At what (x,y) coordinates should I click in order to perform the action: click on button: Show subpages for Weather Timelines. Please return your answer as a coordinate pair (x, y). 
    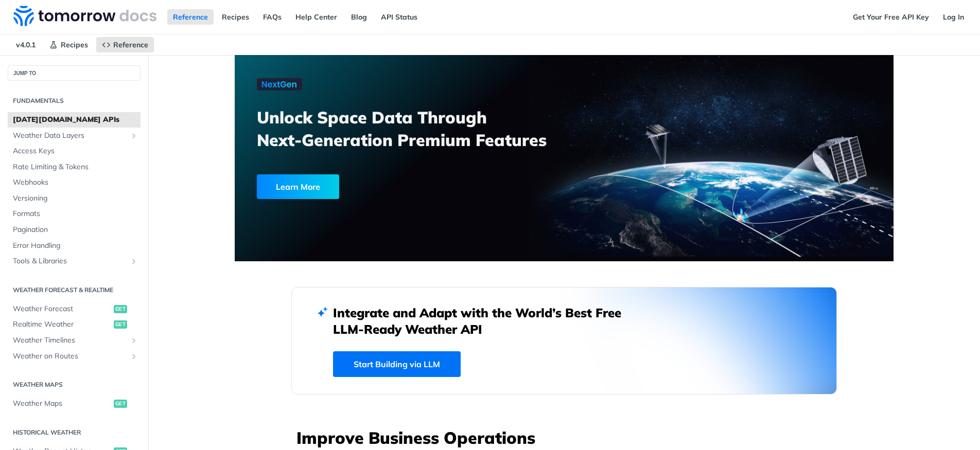
    Looking at the image, I should click on (134, 341).